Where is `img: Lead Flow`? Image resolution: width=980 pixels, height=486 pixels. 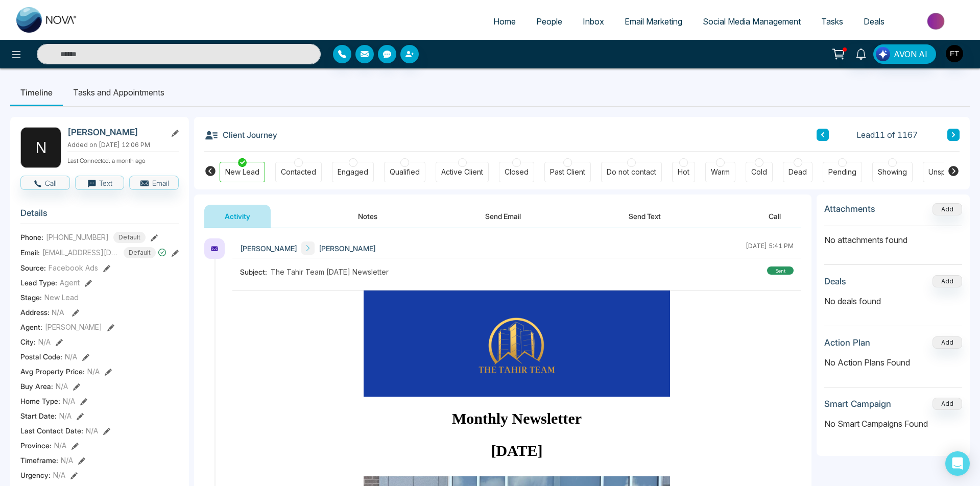
img: Lead Flow is located at coordinates (883, 54).